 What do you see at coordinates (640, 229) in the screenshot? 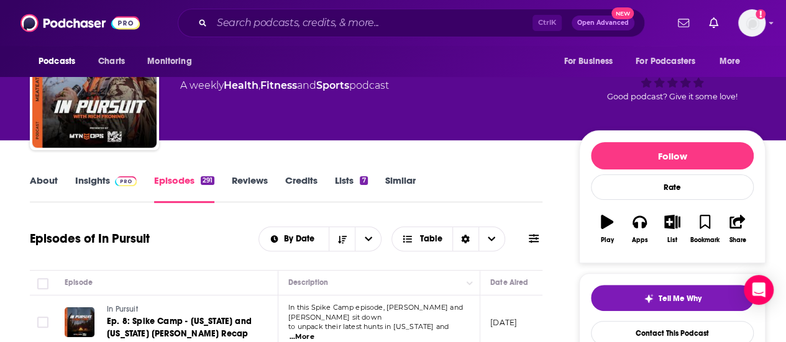
I see `button: Apps` at bounding box center [640, 229].